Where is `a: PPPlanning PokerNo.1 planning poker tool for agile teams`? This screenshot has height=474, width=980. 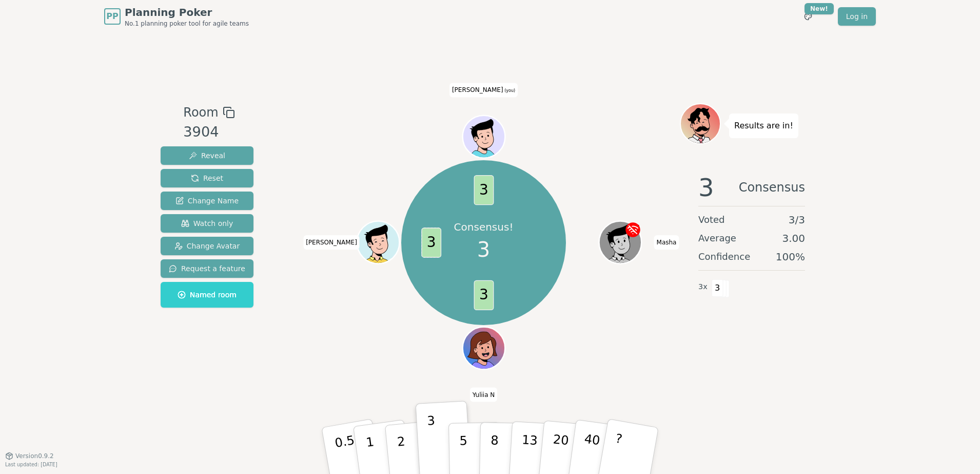 a: PPPlanning PokerNo.1 planning poker tool for agile teams is located at coordinates (176, 16).